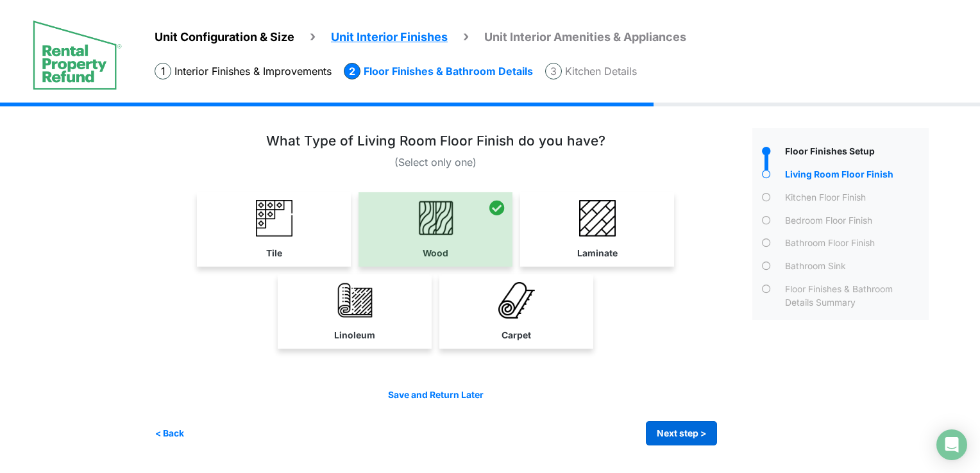 The image size is (980, 473). I want to click on button: < Back, so click(170, 434).